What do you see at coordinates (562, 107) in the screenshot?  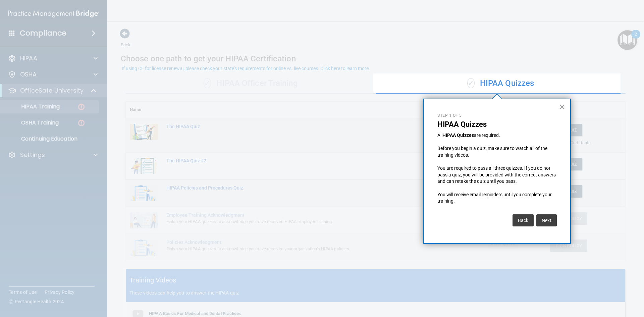 I see `button: Close` at bounding box center [562, 107].